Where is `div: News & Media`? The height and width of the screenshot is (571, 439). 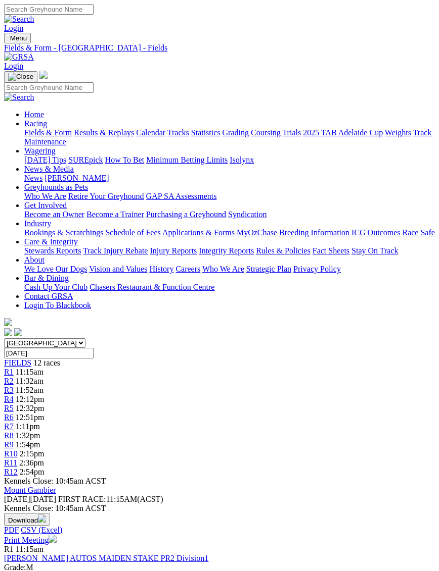
div: News & Media is located at coordinates (229, 178).